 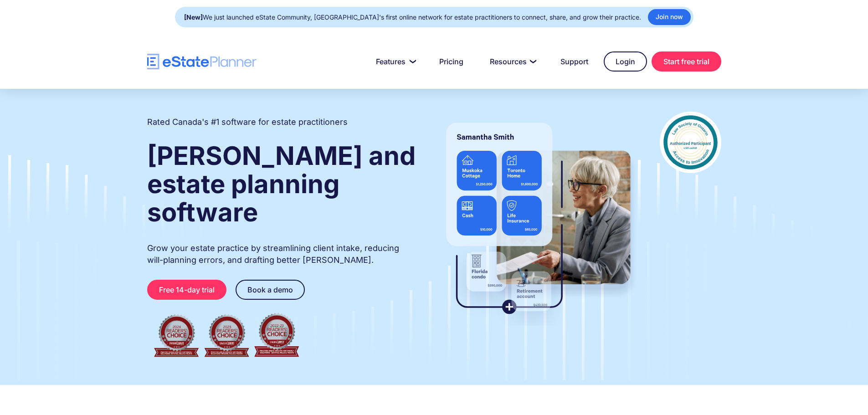 What do you see at coordinates (271, 290) in the screenshot?
I see `a: Book a demo` at bounding box center [271, 290].